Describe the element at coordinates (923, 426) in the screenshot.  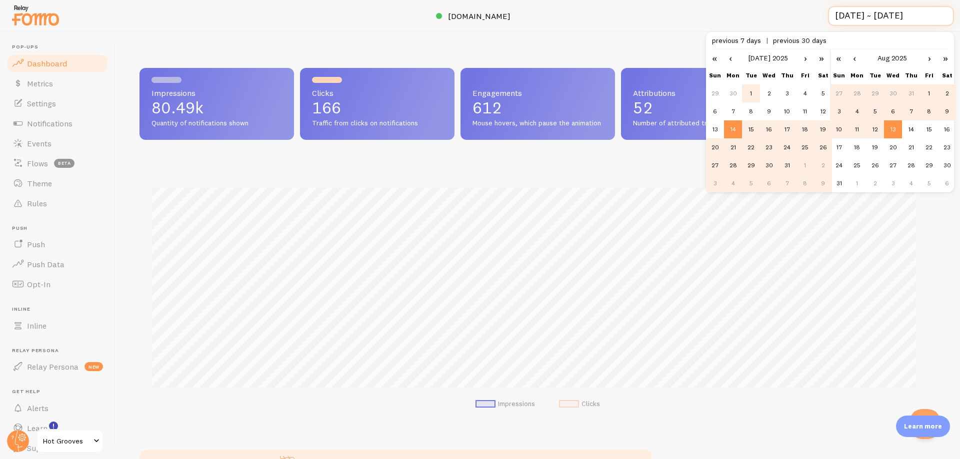
I see `p: Learn more` at that location.